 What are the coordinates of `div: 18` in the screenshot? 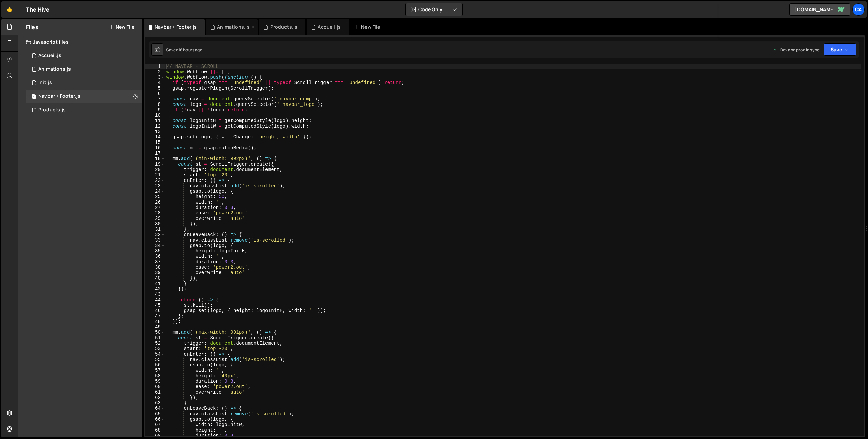 It's located at (155, 159).